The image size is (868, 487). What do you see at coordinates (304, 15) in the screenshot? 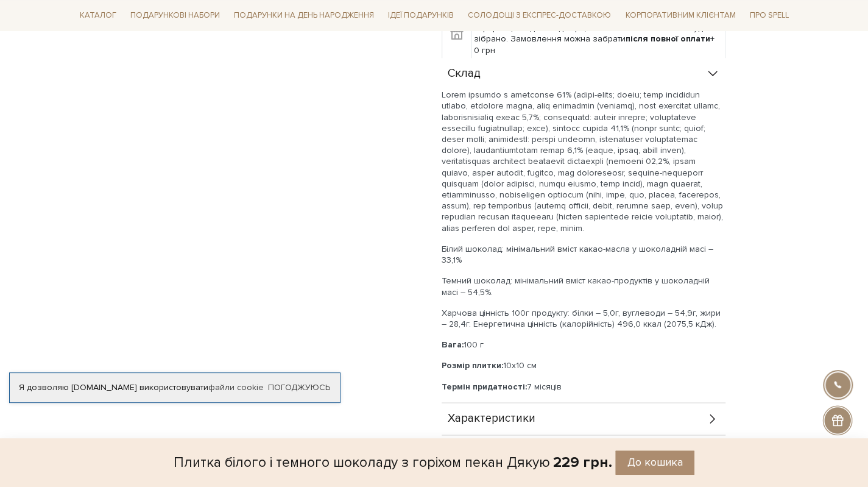
I see `a: Подарунки на День народження` at bounding box center [304, 15].